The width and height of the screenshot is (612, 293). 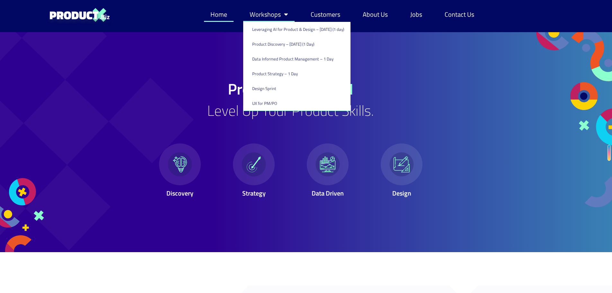 I want to click on span: Data Driven, so click(x=328, y=193).